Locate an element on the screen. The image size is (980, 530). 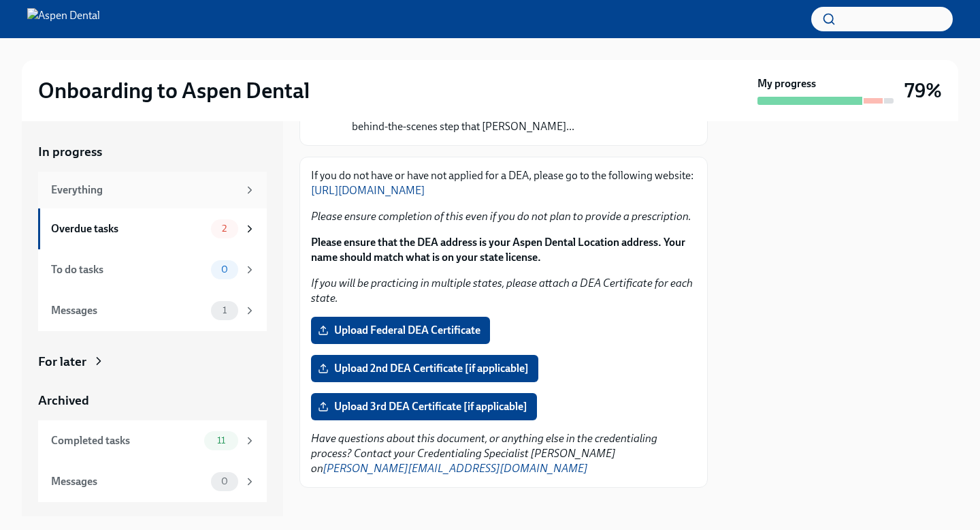
a: Overdue tasks2 is located at coordinates (152, 229).